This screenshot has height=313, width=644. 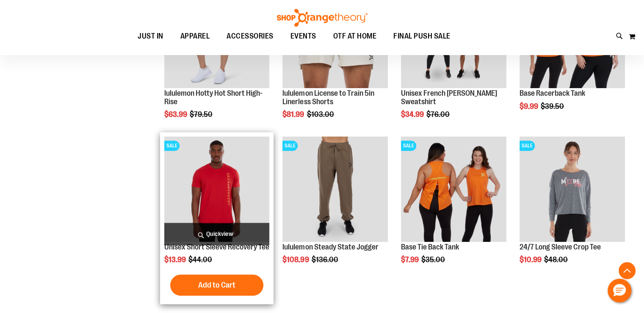 What do you see at coordinates (217, 190) in the screenshot?
I see `a: Product image for Unisex Short Sleeve Recovery TeeSALE` at bounding box center [217, 190].